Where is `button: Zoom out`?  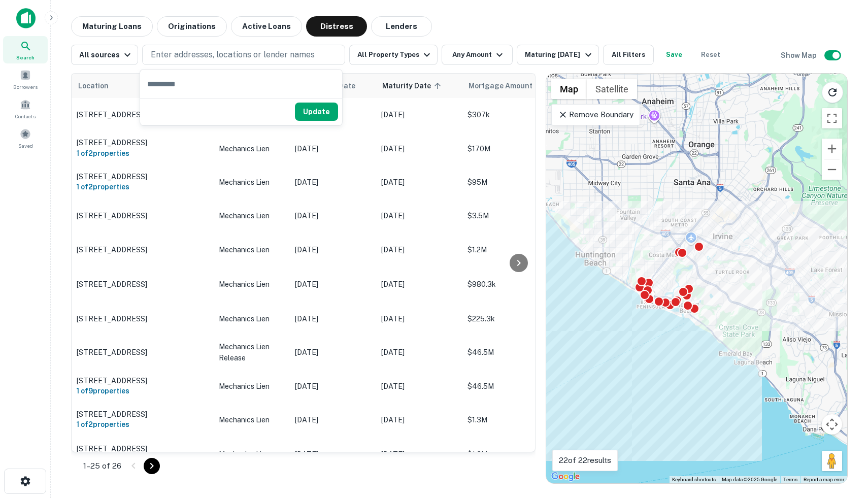
button: Zoom out is located at coordinates (832, 170).